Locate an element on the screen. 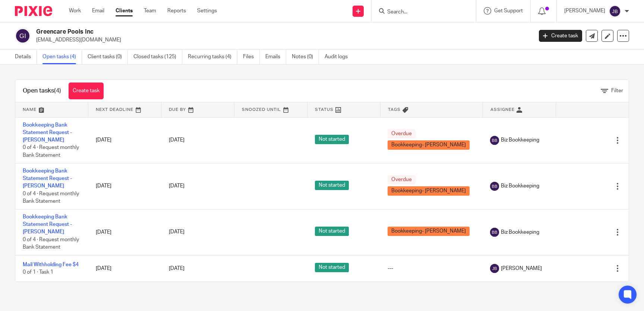  a: Team is located at coordinates (150, 11).